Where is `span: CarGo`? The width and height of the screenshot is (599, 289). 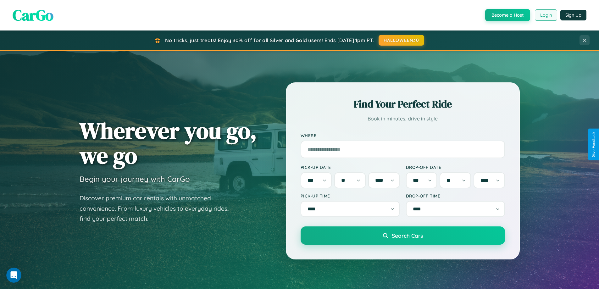 span: CarGo is located at coordinates (33, 15).